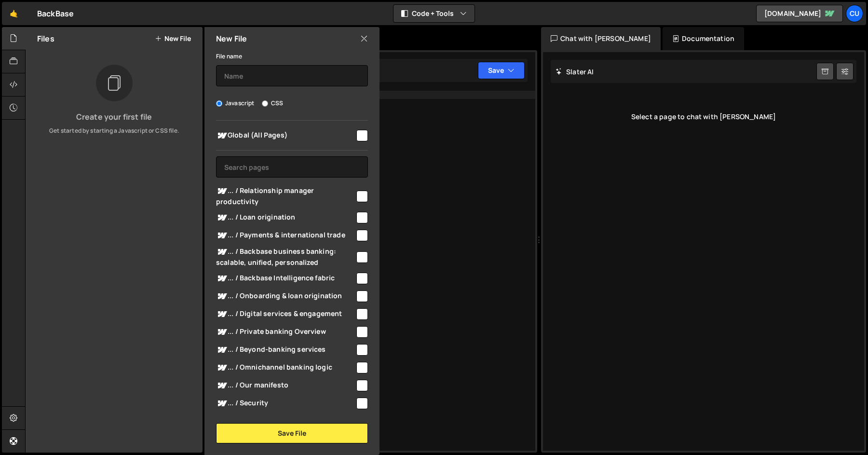 The height and width of the screenshot is (455, 868). I want to click on div: Documentation, so click(703, 38).